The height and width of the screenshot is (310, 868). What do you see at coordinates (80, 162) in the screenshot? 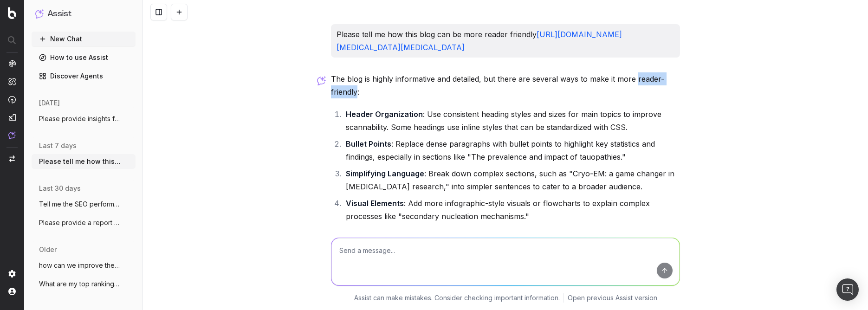
I see `span: Please tell me how this blog can be more` at bounding box center [80, 162].